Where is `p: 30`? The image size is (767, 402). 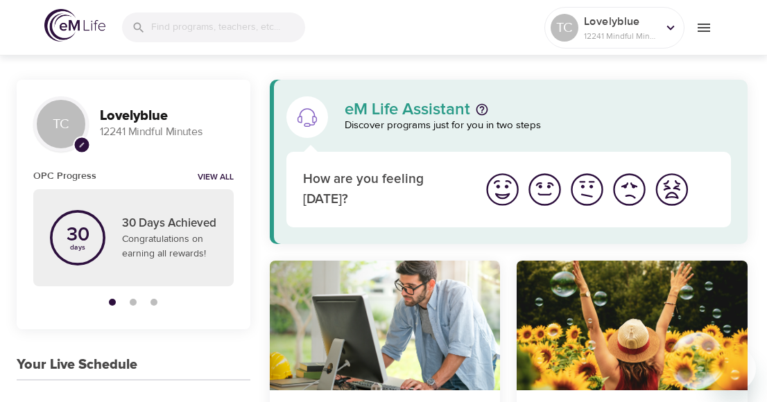 p: 30 is located at coordinates (78, 235).